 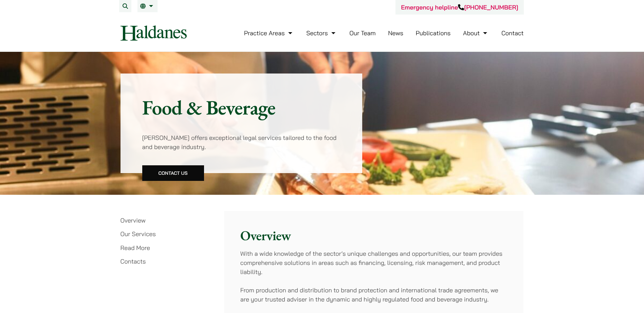 What do you see at coordinates (241, 107) in the screenshot?
I see `h1: Food & Beverage` at bounding box center [241, 107].